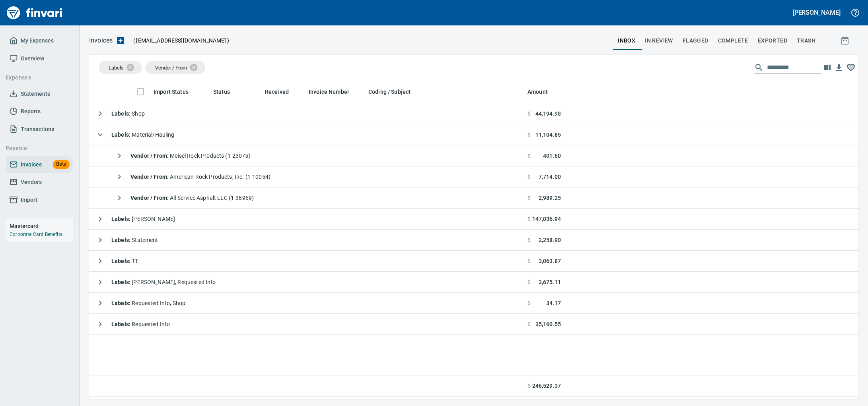  I want to click on span: 7,714.00, so click(550, 177).